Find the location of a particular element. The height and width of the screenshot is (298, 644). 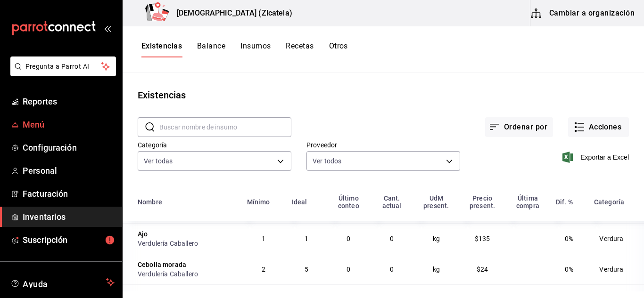

div: Mínimo is located at coordinates (258, 202).